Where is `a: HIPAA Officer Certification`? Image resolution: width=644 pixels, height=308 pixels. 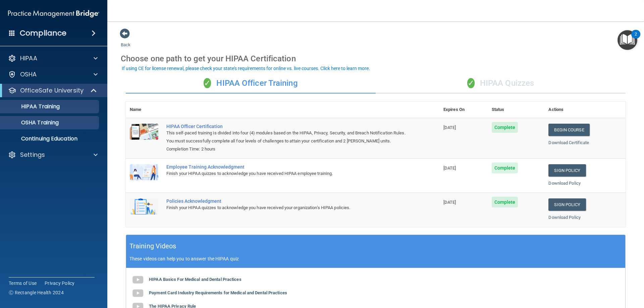
a: HIPAA Officer Certification is located at coordinates (286, 126).